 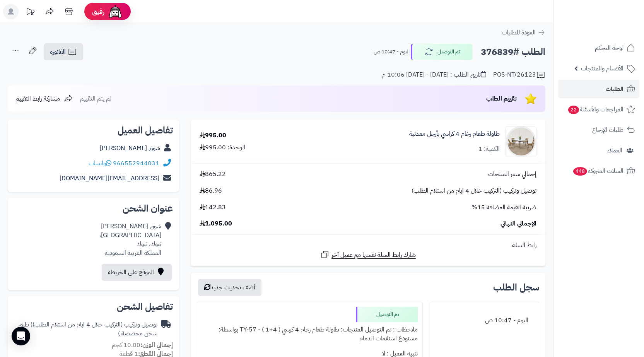 I want to click on span: العملاء, so click(x=614, y=150).